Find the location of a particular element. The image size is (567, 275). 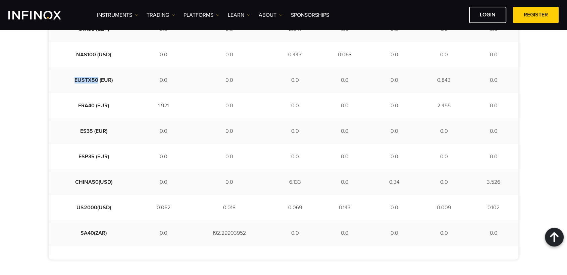

td: 0.068 is located at coordinates (345, 55).